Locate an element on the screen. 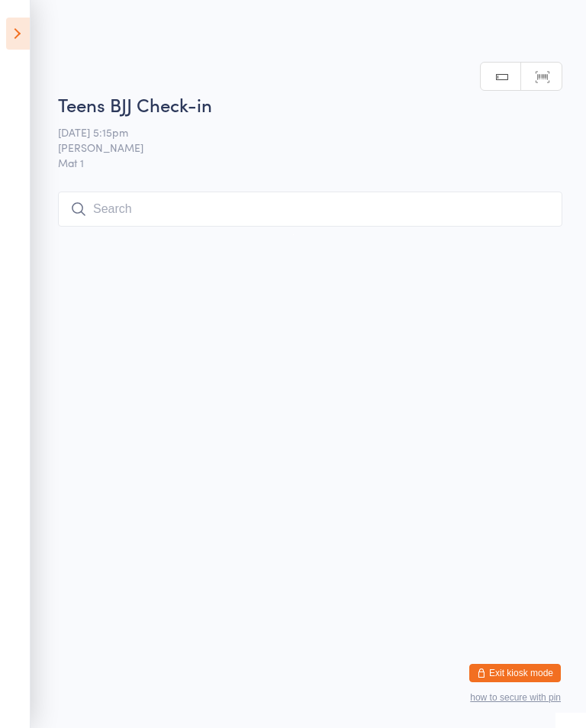 Image resolution: width=586 pixels, height=728 pixels. button: Exit kiosk mode is located at coordinates (515, 673).